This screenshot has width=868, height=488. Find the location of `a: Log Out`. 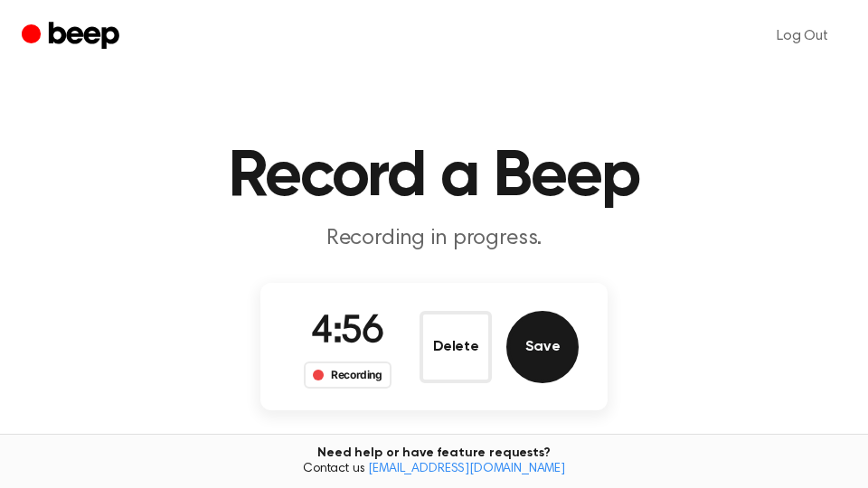

a: Log Out is located at coordinates (802, 36).